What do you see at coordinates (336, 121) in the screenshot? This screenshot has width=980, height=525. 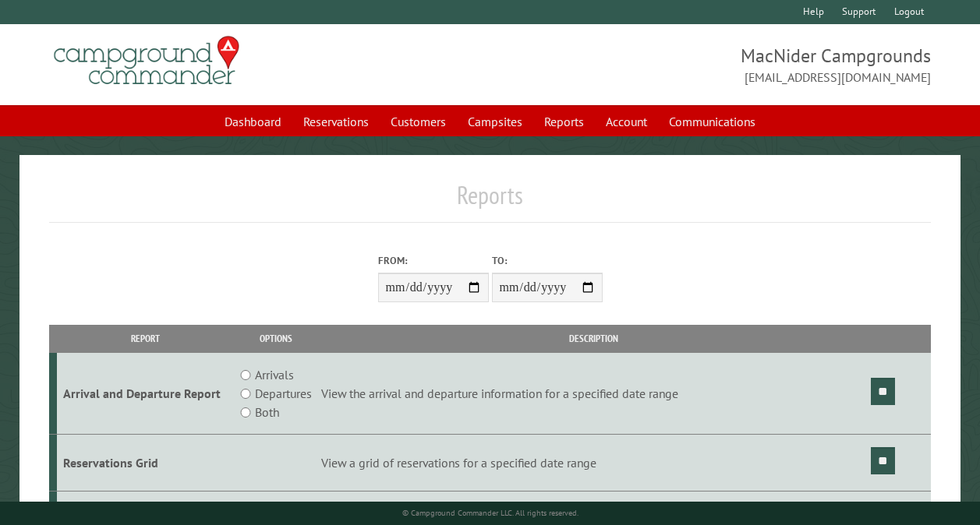 I see `a: Reservations` at bounding box center [336, 121].